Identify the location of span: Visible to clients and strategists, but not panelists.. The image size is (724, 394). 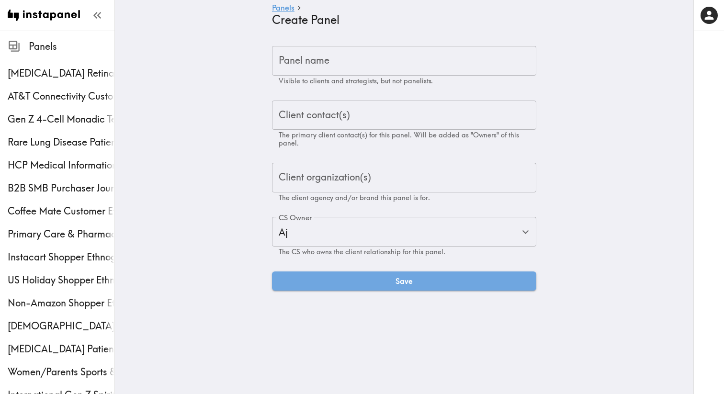
(356, 81).